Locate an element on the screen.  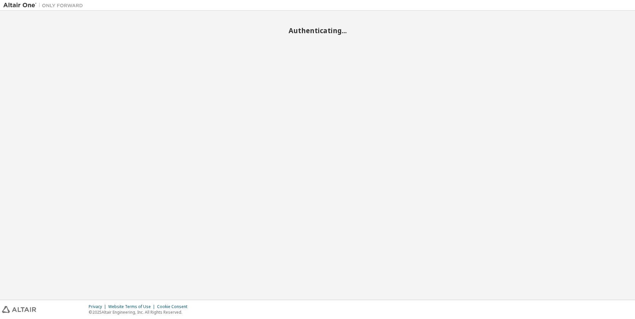
div: Cookie Consent is located at coordinates (174, 307).